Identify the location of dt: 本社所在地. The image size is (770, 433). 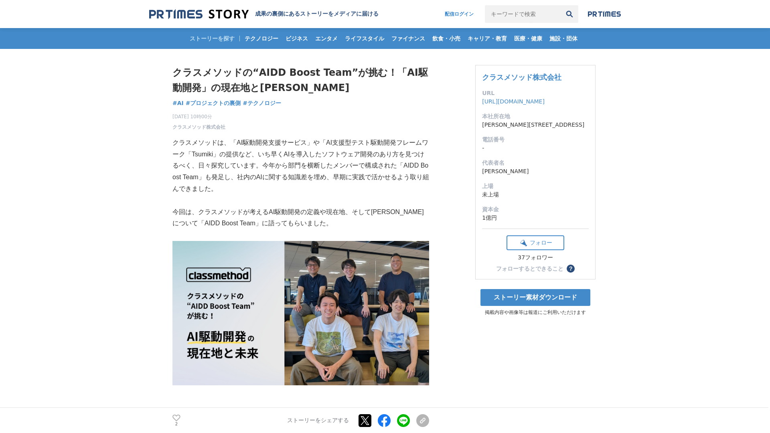
(535, 116).